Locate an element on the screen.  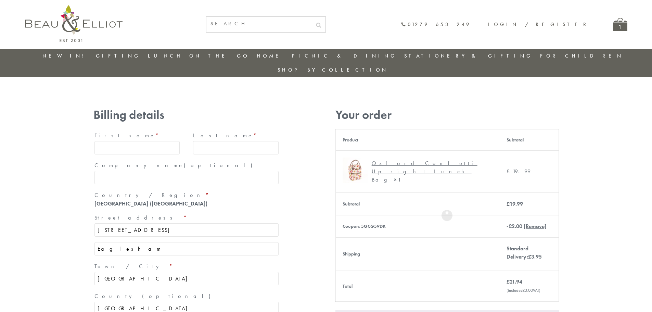
a: 1 is located at coordinates (620, 24).